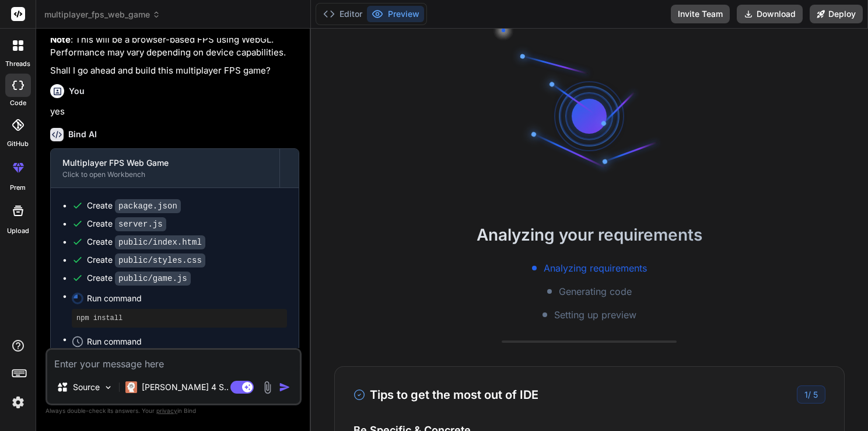 The image size is (868, 431). What do you see at coordinates (175, 71) in the screenshot?
I see `p: Shall I go ahead and build this multiplayer FPS game?` at bounding box center [175, 71].